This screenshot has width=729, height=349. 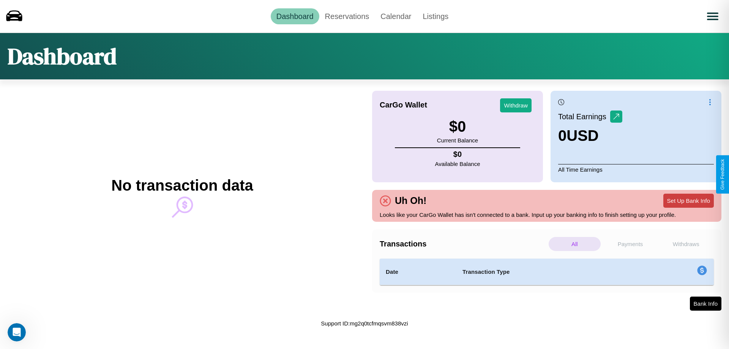 I want to click on h4: Date, so click(x=418, y=272).